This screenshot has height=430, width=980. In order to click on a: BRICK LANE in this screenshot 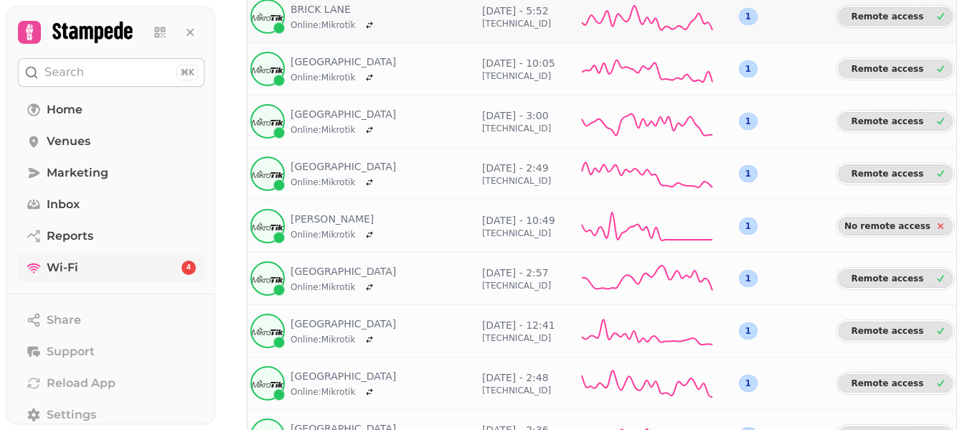, I will do `click(334, 9)`.